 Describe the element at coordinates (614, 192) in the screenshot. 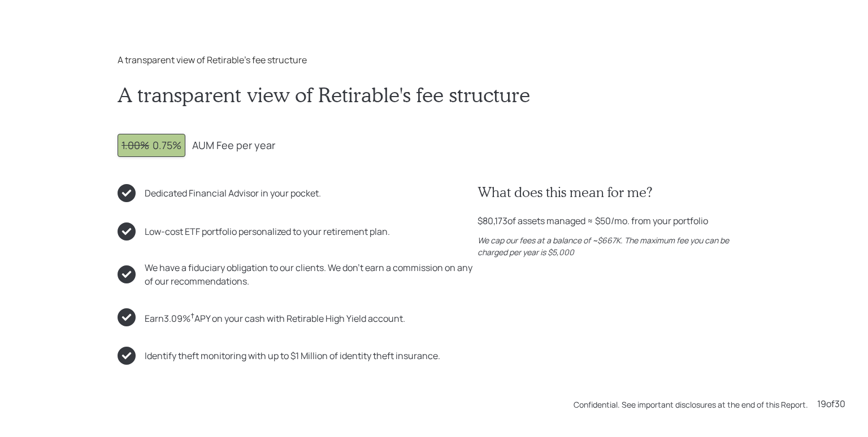

I see `h3: What does this mean for me?` at that location.